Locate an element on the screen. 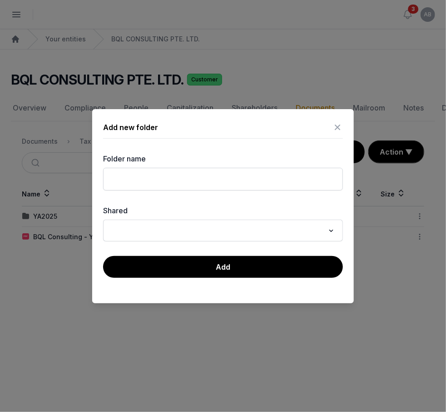 The width and height of the screenshot is (446, 412). input: Search for option is located at coordinates (216, 230).